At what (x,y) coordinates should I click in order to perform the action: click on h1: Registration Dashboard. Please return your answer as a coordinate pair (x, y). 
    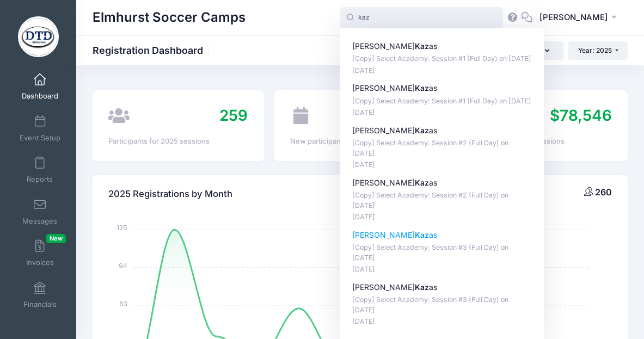
    Looking at the image, I should click on (153, 50).